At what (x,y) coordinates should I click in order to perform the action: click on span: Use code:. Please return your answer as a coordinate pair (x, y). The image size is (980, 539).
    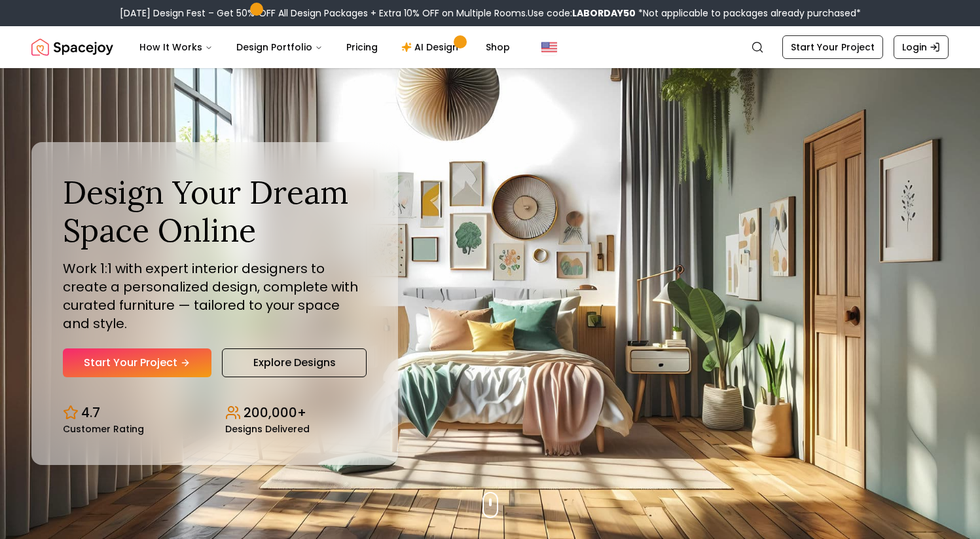
    Looking at the image, I should click on (581, 13).